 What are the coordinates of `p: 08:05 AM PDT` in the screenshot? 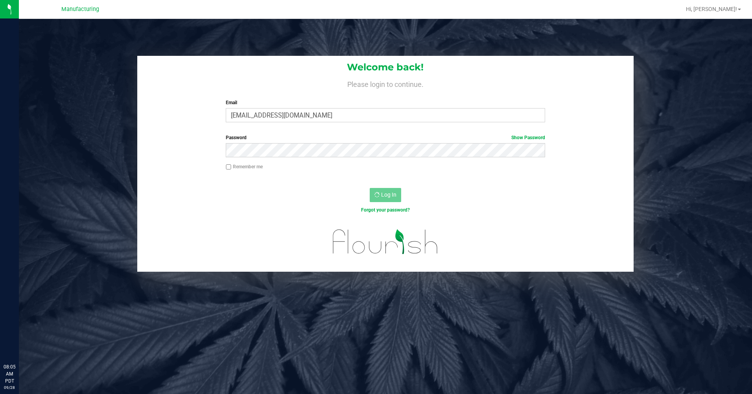 It's located at (9, 374).